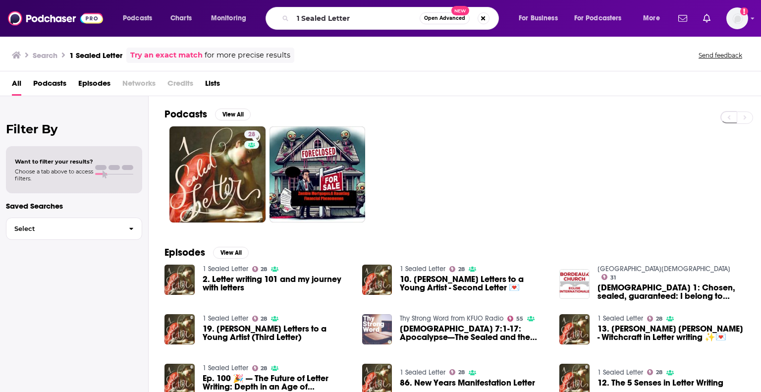  Describe the element at coordinates (54, 161) in the screenshot. I see `span: Want to filter your results?` at that location.